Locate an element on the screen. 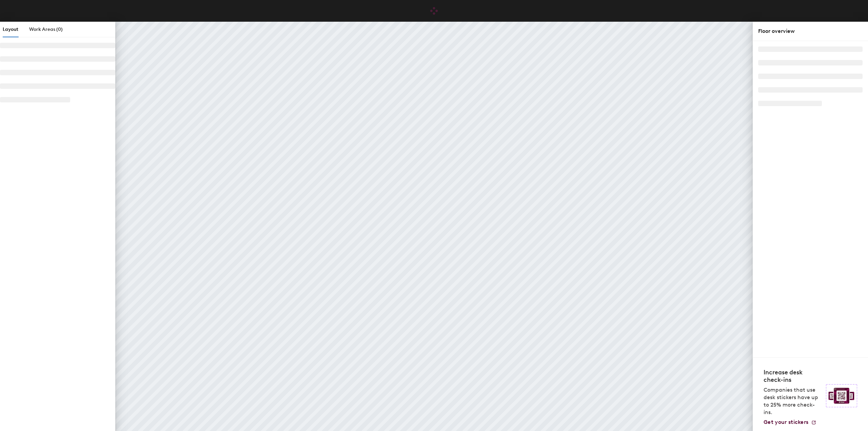 This screenshot has width=868, height=431. img: Sticker logo is located at coordinates (841, 396).